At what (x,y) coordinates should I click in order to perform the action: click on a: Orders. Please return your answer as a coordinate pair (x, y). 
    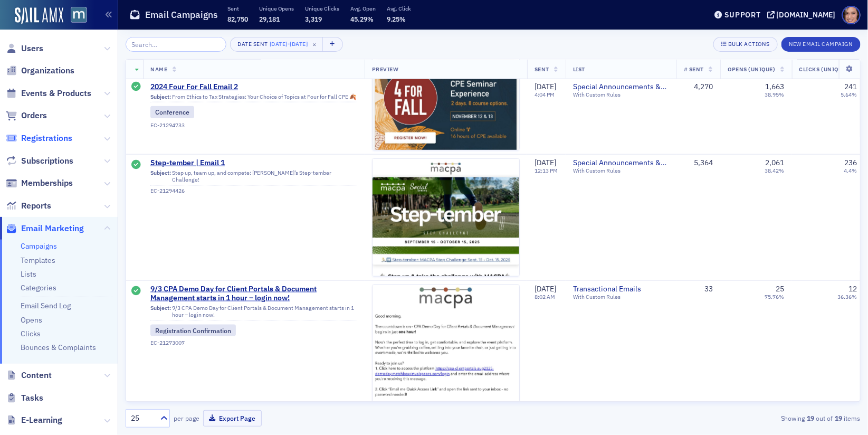
    Looking at the image, I should click on (26, 115).